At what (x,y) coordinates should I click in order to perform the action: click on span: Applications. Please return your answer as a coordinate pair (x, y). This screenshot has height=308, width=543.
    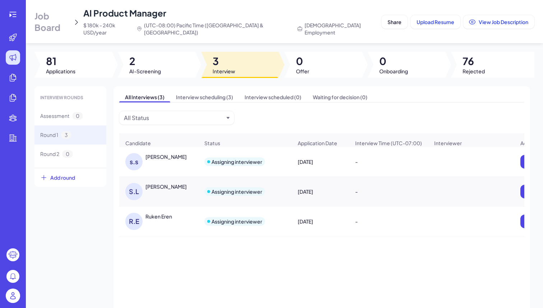
    Looking at the image, I should click on (61, 71).